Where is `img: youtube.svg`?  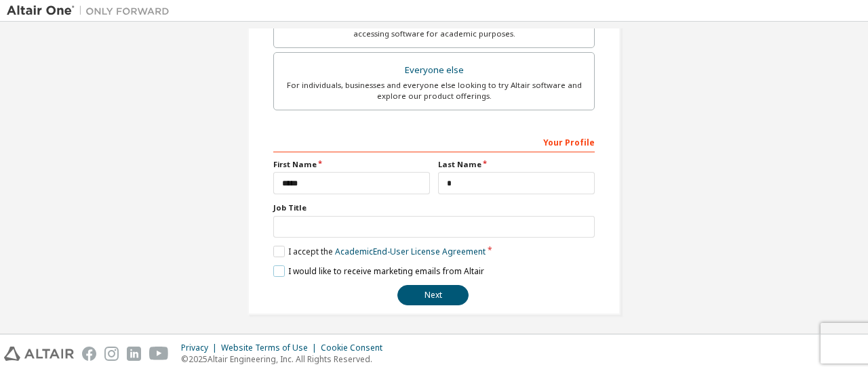
img: youtube.svg is located at coordinates (159, 353).